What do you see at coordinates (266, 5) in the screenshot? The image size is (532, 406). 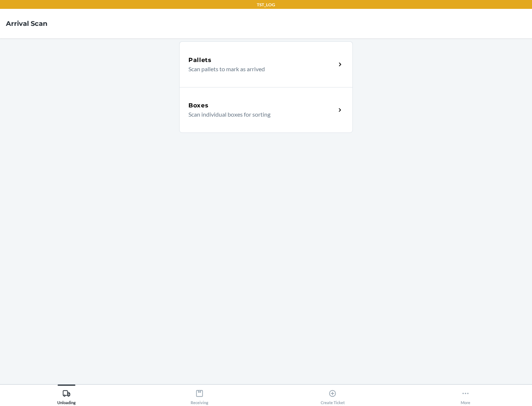 I see `p: TST_LOG` at bounding box center [266, 5].